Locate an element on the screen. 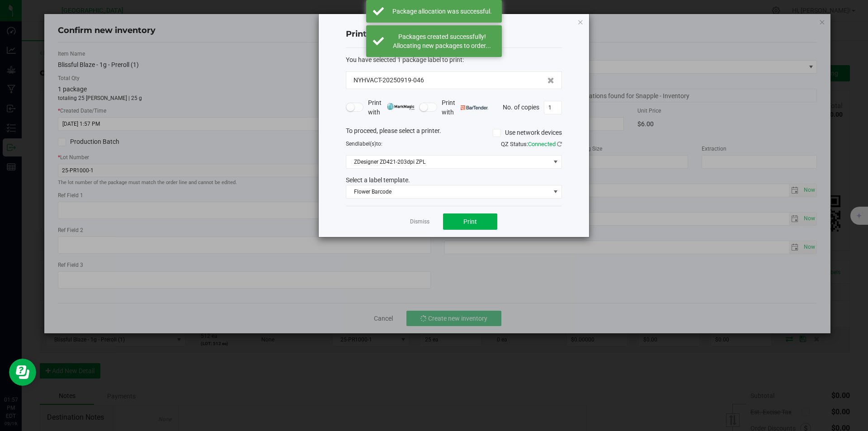  button: Print is located at coordinates (470, 221).